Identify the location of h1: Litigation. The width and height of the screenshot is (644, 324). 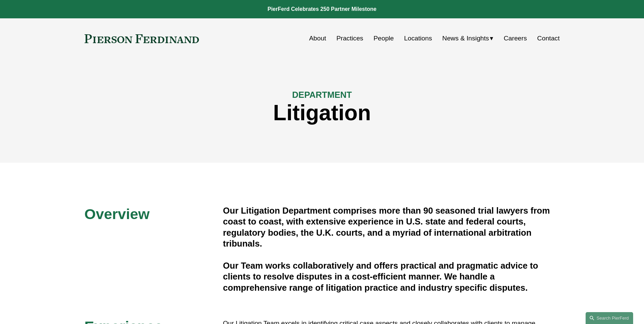
(322, 113).